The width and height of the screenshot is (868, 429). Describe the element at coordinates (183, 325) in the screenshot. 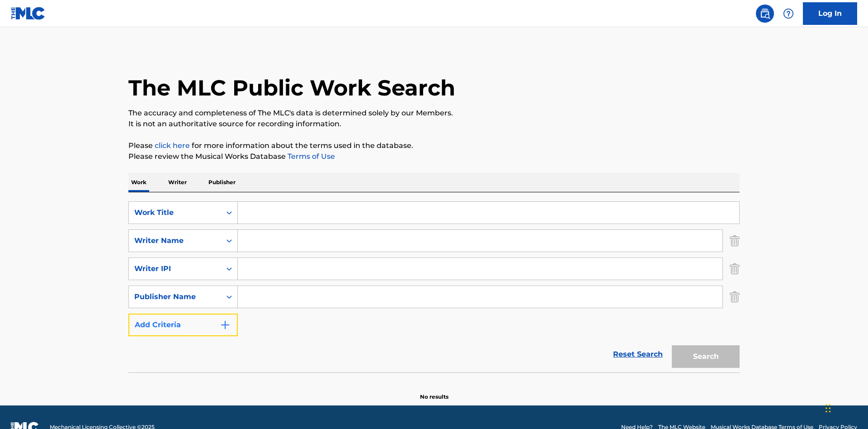

I see `button: Add Criteria` at that location.